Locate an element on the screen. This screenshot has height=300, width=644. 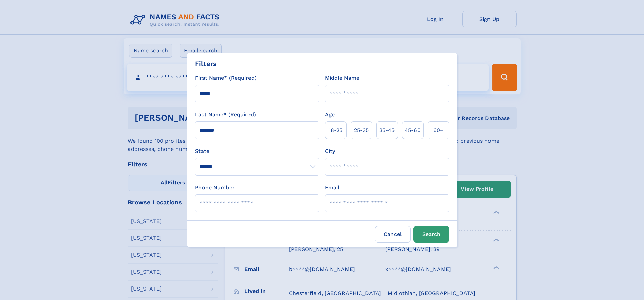
label: City is located at coordinates (330, 151).